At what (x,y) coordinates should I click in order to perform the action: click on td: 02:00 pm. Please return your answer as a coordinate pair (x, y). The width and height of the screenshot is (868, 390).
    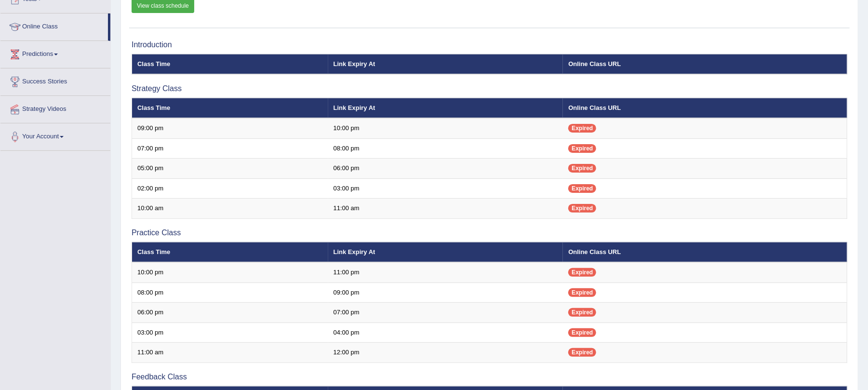
    Looking at the image, I should click on (230, 188).